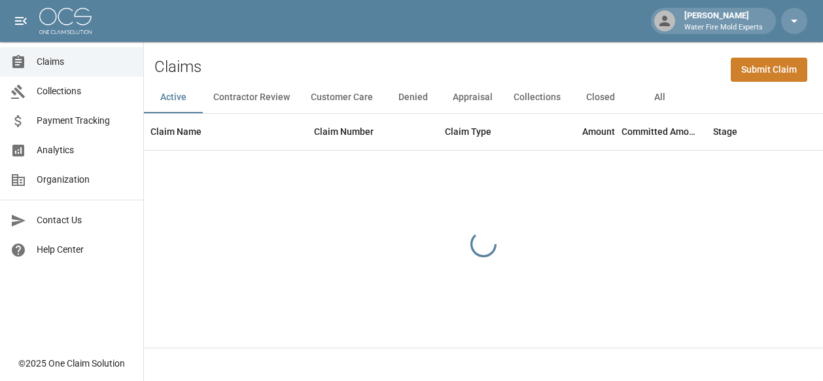 The width and height of the screenshot is (823, 381). What do you see at coordinates (84, 150) in the screenshot?
I see `span: Analytics` at bounding box center [84, 150].